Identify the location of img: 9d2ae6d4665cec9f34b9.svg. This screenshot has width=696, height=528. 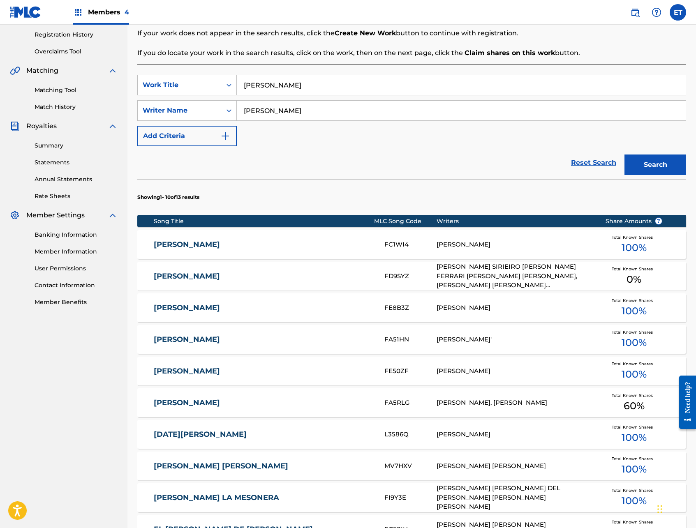
(225, 136).